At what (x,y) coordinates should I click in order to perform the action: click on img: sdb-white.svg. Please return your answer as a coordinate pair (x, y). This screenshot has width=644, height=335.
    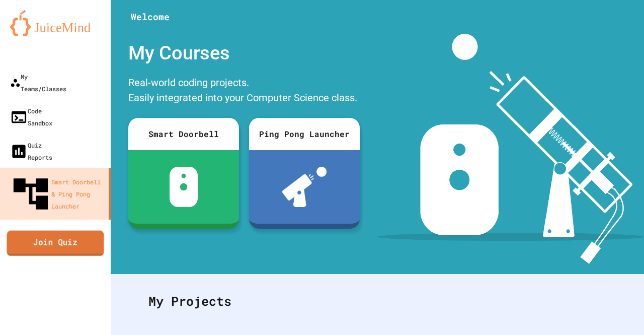
    Looking at the image, I should click on (184, 187).